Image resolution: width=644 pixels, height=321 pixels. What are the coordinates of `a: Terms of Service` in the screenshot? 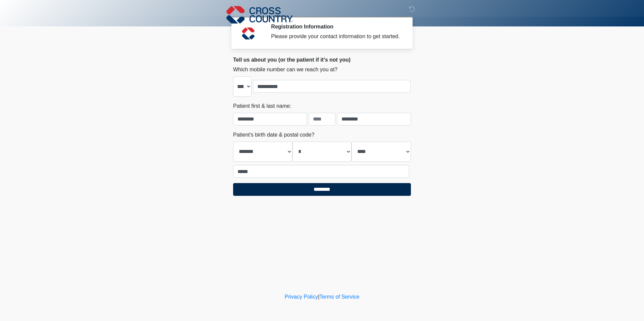 It's located at (339, 297).